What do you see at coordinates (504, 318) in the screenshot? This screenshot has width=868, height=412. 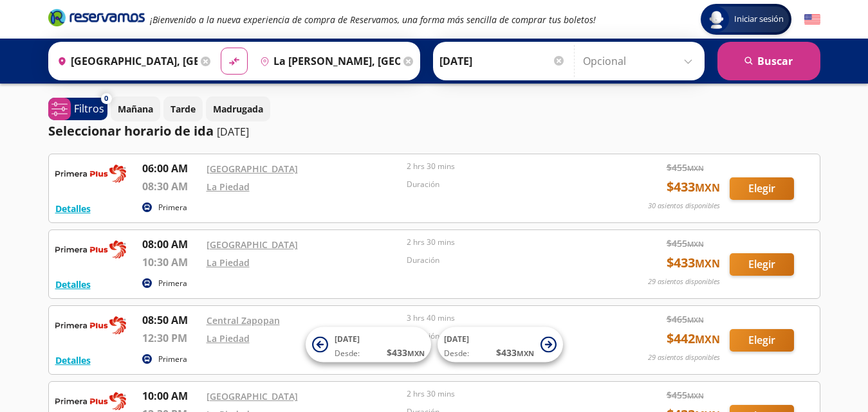 I see `p: 3 hrs 40 mins` at bounding box center [504, 318].